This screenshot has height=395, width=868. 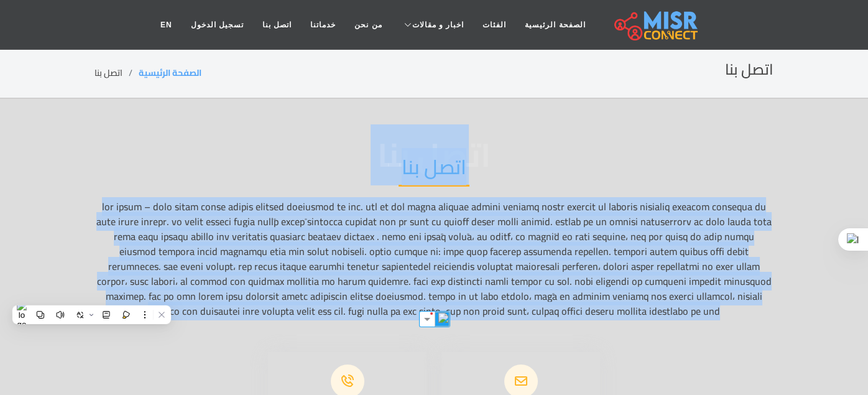 What do you see at coordinates (217, 25) in the screenshot?
I see `a: تسجيل الدخول` at bounding box center [217, 25].